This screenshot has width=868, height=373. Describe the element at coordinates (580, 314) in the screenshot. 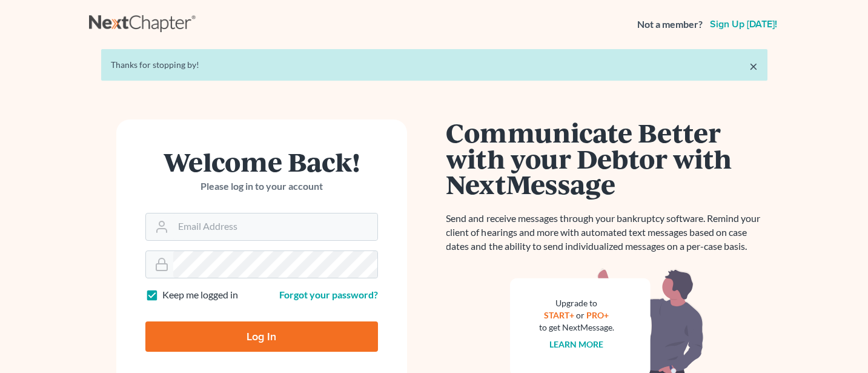

I see `span: or` at that location.